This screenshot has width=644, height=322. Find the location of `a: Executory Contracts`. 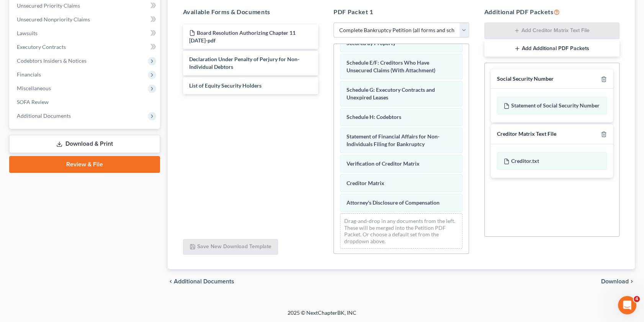

a: Executory Contracts is located at coordinates (86, 47).